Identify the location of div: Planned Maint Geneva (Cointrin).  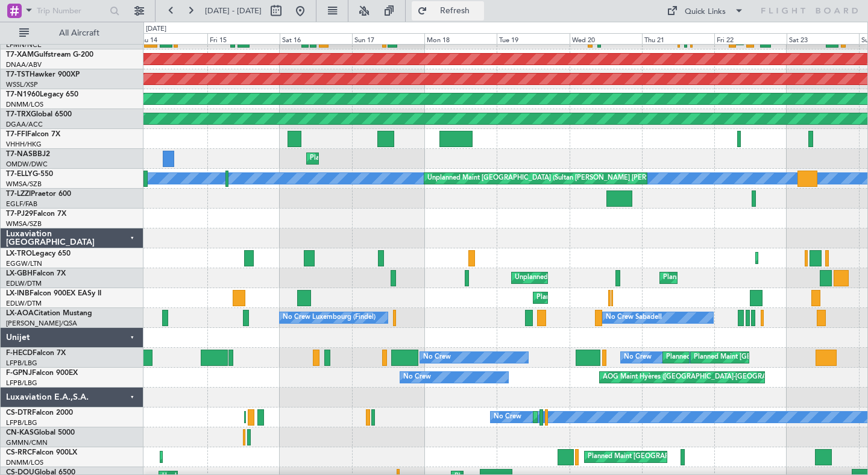
(586, 298).